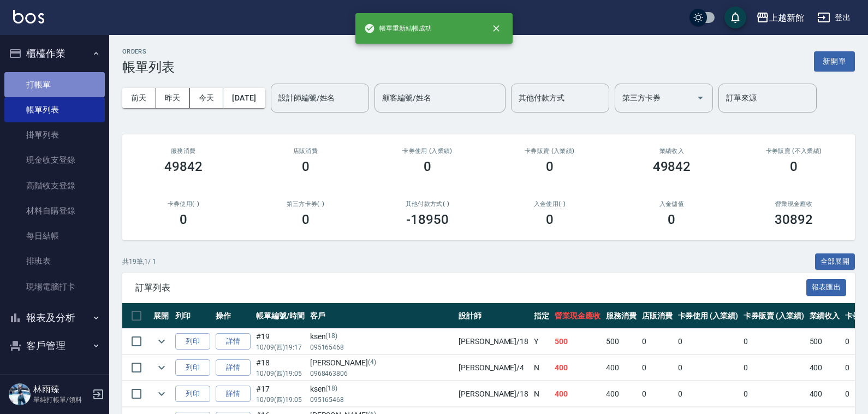 This screenshot has width=868, height=414. I want to click on h2: 業績收入, so click(671, 151).